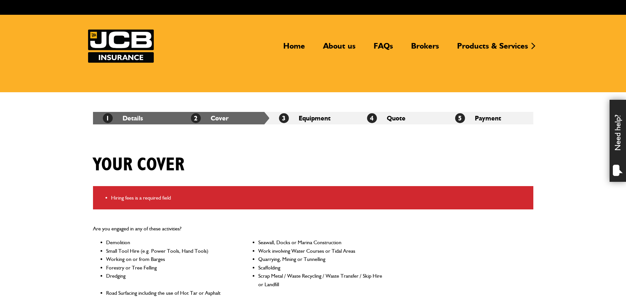 This screenshot has width=626, height=299. Describe the element at coordinates (168, 268) in the screenshot. I see `li: Forestry or Tree Felling` at that location.